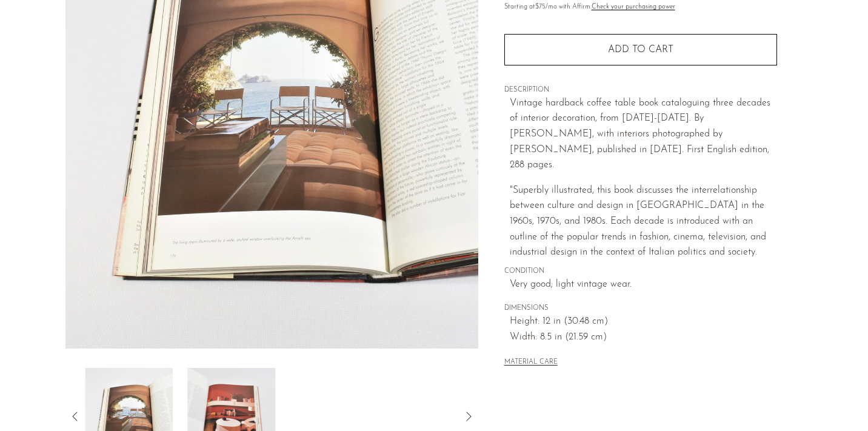 This screenshot has width=868, height=431. What do you see at coordinates (641, 50) in the screenshot?
I see `span: Add to cart` at bounding box center [641, 50].